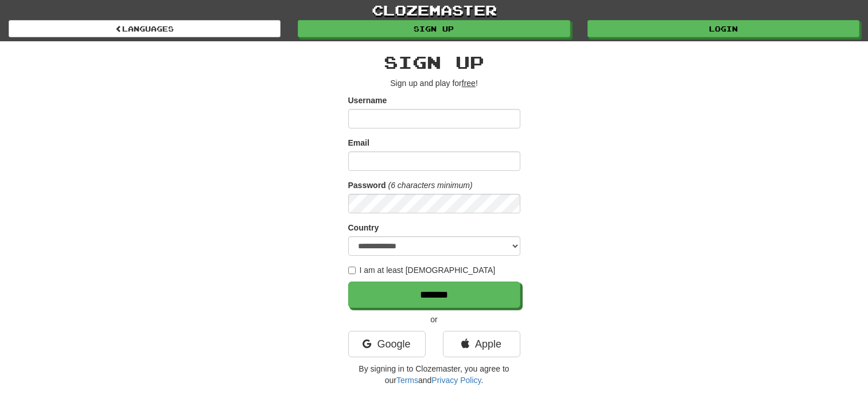 Image resolution: width=868 pixels, height=406 pixels. What do you see at coordinates (364, 228) in the screenshot?
I see `label: Country` at bounding box center [364, 228].